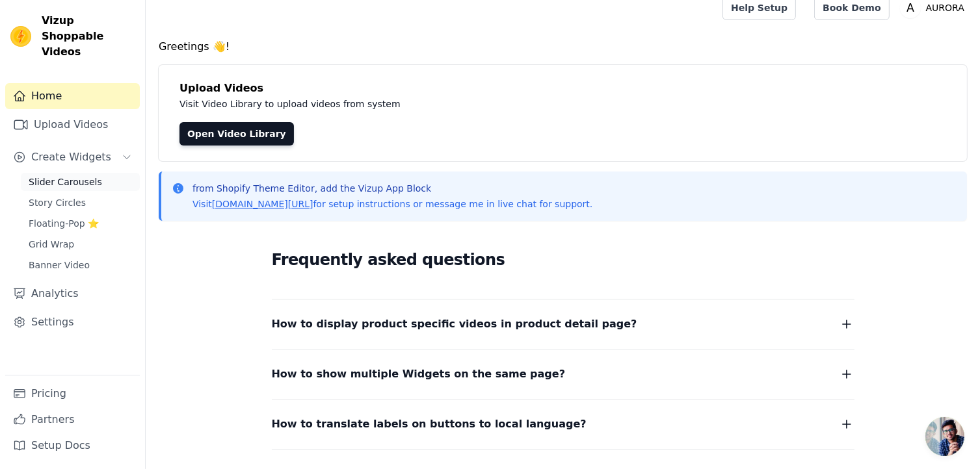  Describe the element at coordinates (563, 374) in the screenshot. I see `button: How to show multiple Widgets on the same page?` at that location.